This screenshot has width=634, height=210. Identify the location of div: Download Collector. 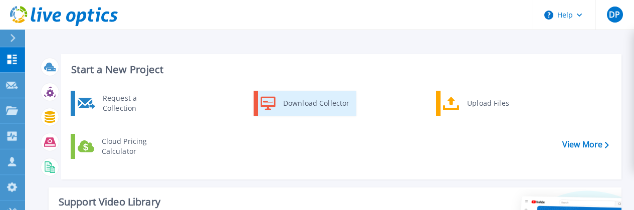
(316, 103).